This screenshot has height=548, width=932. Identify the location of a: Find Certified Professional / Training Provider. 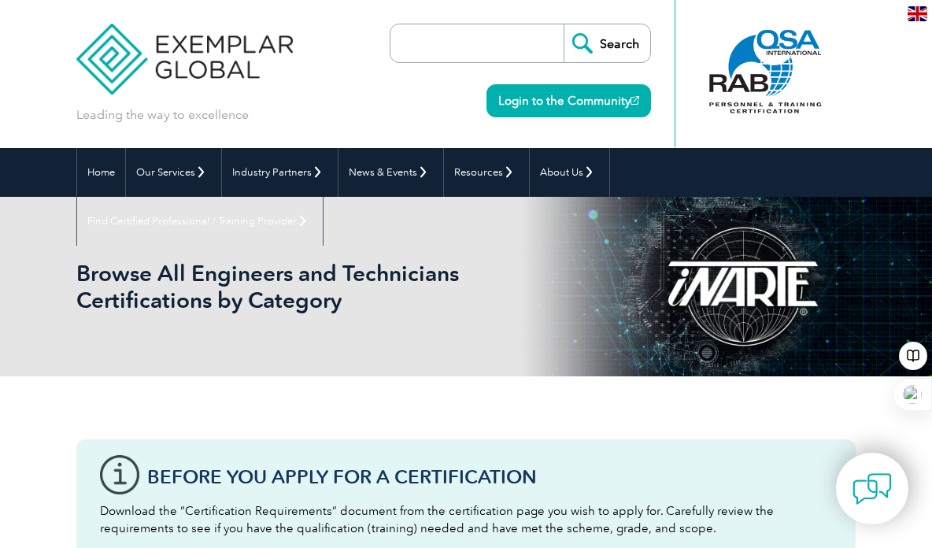
(200, 221).